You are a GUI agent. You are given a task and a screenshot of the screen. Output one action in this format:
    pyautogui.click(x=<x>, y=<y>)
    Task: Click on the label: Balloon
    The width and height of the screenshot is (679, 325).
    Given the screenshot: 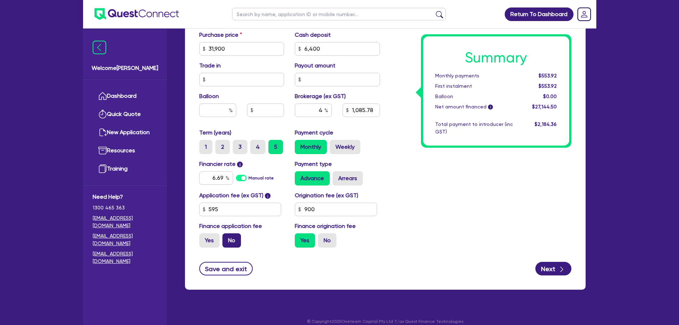 What is the action you would take?
    pyautogui.click(x=209, y=96)
    